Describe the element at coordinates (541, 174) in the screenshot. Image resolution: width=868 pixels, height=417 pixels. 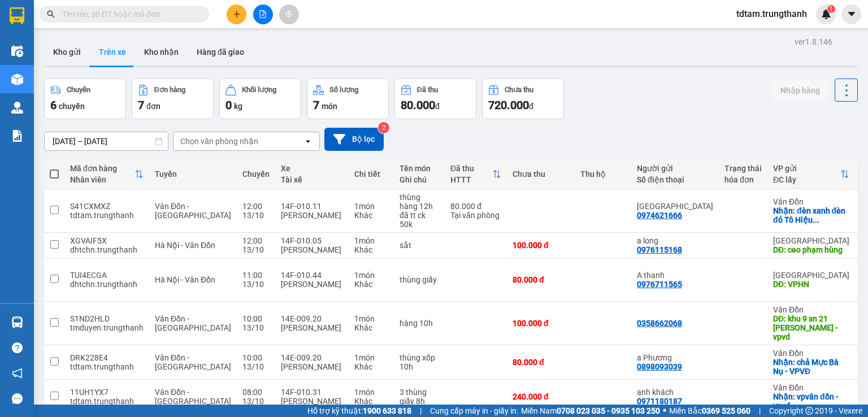
I see `div: Chưa thu` at that location.